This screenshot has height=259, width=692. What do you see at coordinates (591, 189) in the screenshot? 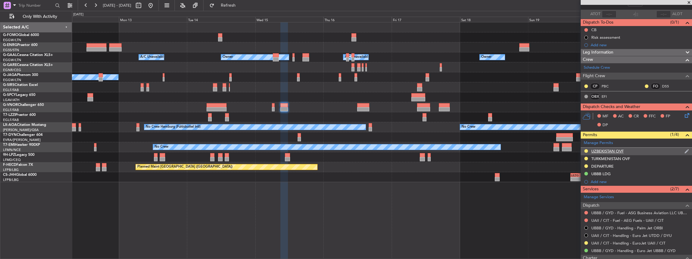
I see `span: Services` at bounding box center [591, 189].